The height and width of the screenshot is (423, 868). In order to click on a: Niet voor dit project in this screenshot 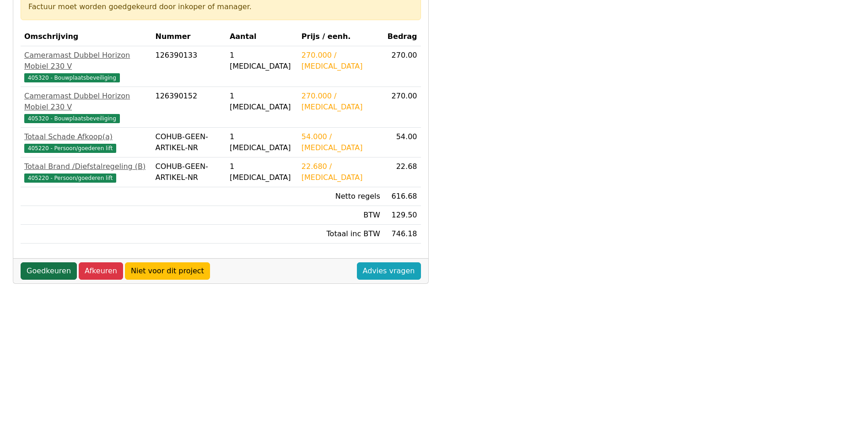, I will do `click(168, 271)`.